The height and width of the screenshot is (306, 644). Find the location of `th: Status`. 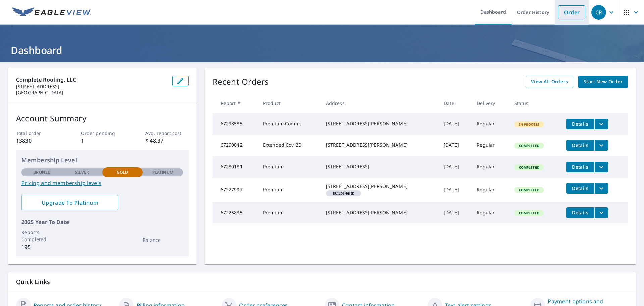

th: Status is located at coordinates (535, 103).